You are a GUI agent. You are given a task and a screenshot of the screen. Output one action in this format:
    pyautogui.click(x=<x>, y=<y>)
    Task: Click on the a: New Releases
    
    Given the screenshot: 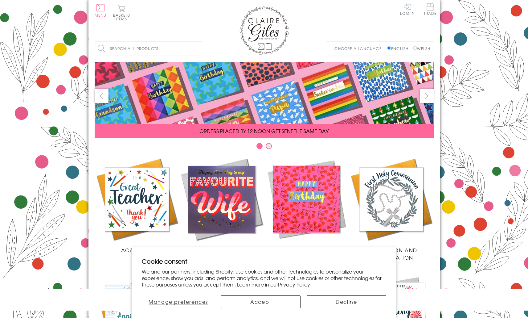 What is the action you would take?
    pyautogui.click(x=222, y=205)
    